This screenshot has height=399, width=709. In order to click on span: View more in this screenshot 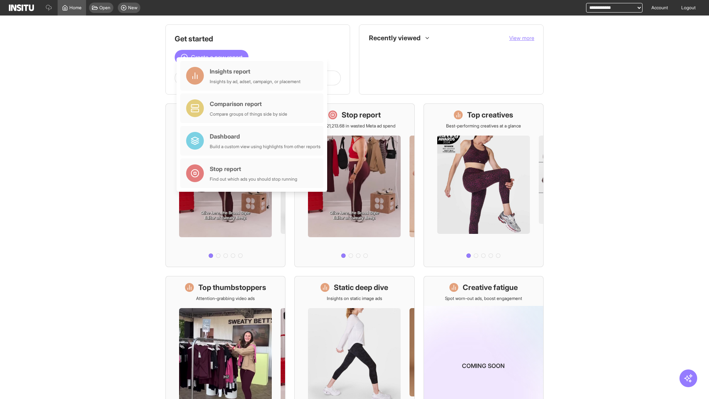, I will do `click(522, 38)`.